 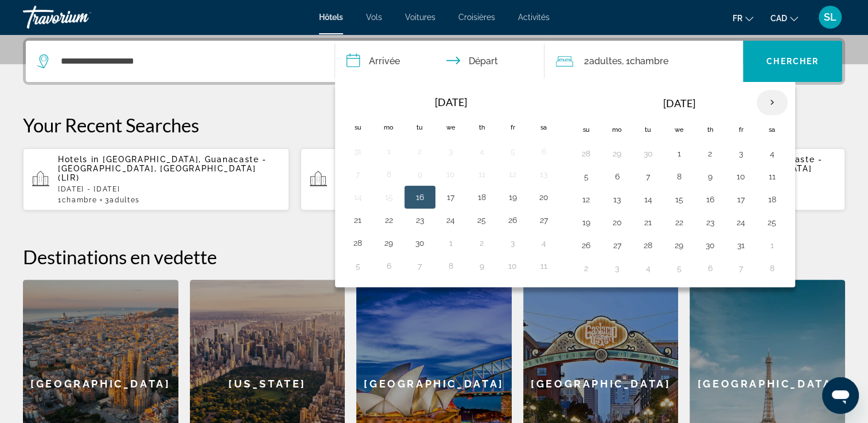 What do you see at coordinates (482, 175) in the screenshot?
I see `button: Day 11` at bounding box center [482, 175].